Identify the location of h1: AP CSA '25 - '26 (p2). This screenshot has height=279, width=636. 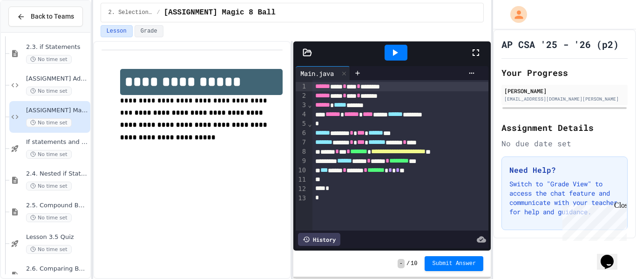
(560, 44).